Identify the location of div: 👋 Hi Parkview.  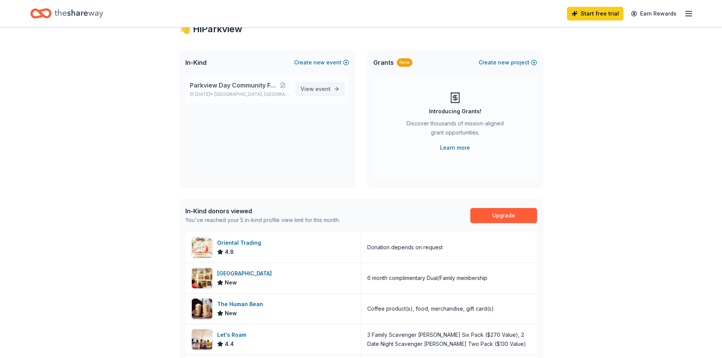
(361, 29).